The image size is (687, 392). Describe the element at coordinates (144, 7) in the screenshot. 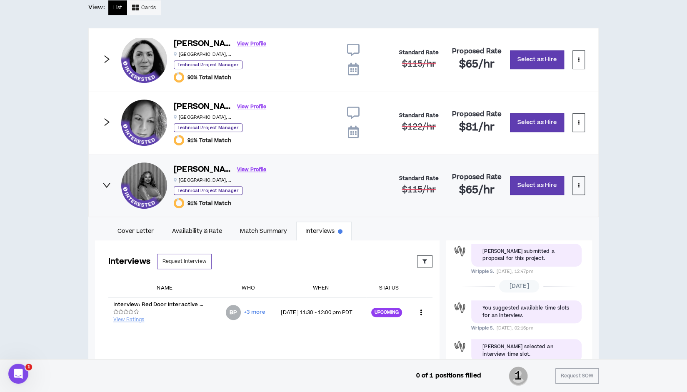

I see `button: Cards` at that location.